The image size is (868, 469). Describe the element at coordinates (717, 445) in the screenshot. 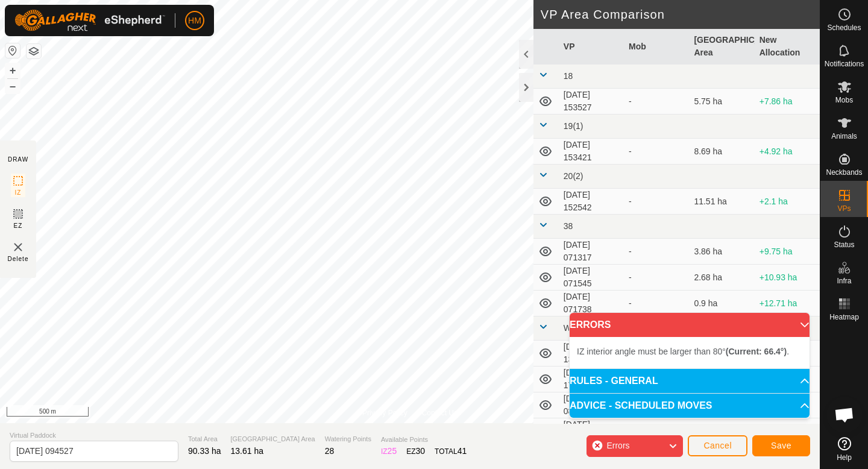

I see `button: Cancel` at that location.